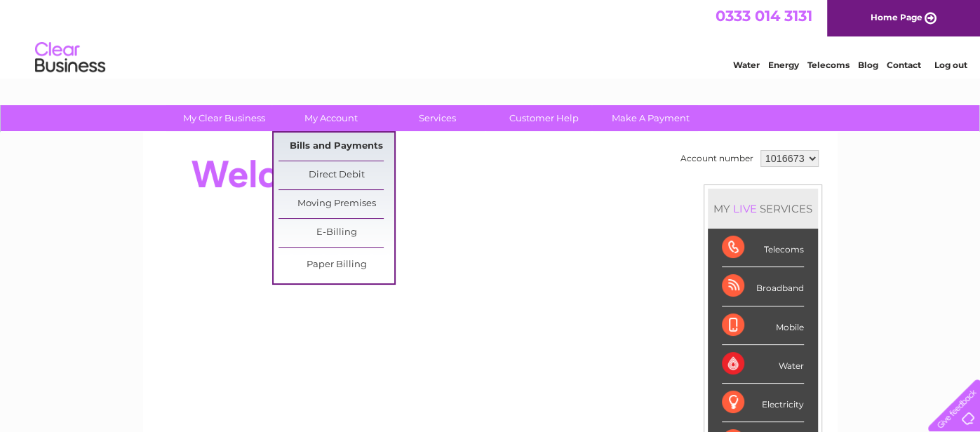 The width and height of the screenshot is (980, 432). I want to click on a: Customer Help, so click(544, 118).